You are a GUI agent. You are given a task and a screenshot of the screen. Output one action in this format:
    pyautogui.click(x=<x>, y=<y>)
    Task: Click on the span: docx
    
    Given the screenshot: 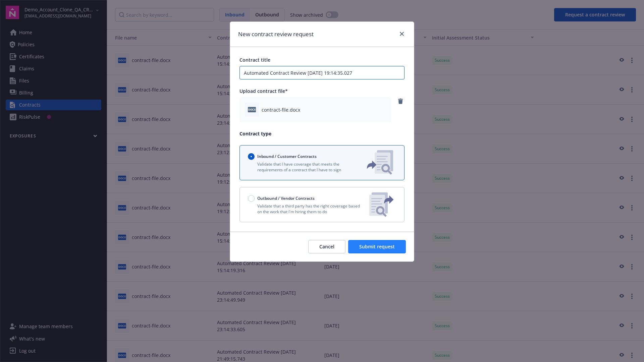 What is the action you would take?
    pyautogui.click(x=252, y=110)
    